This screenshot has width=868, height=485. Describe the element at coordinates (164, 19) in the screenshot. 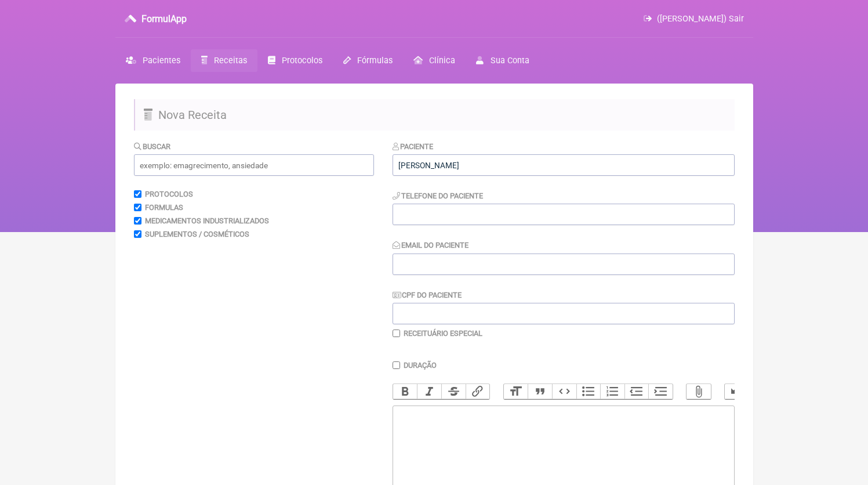

I see `h3: FormulApp` at that location.